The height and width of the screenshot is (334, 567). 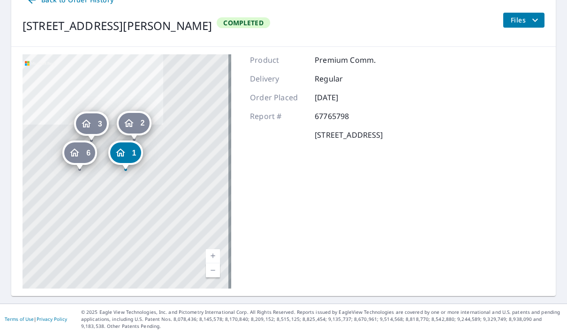 I want to click on span: 6, so click(x=88, y=153).